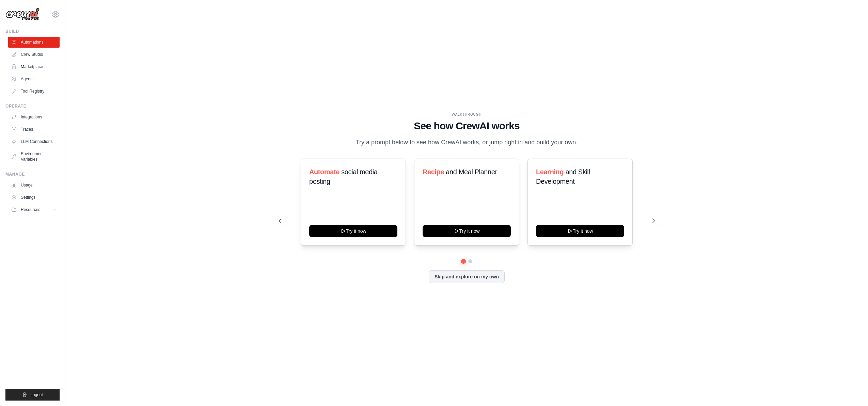 Image resolution: width=868 pixels, height=406 pixels. What do you see at coordinates (34, 185) in the screenshot?
I see `a: Usage` at bounding box center [34, 185].